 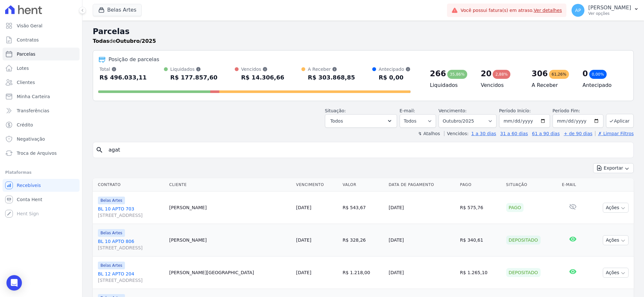 I want to click on a: Recebíveis, so click(x=41, y=185).